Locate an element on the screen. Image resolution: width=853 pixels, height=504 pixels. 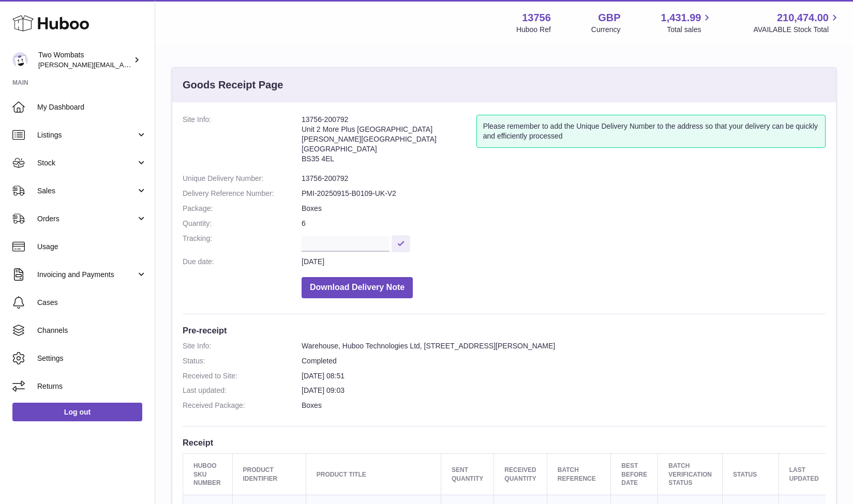
dt: Package: is located at coordinates (242, 209).